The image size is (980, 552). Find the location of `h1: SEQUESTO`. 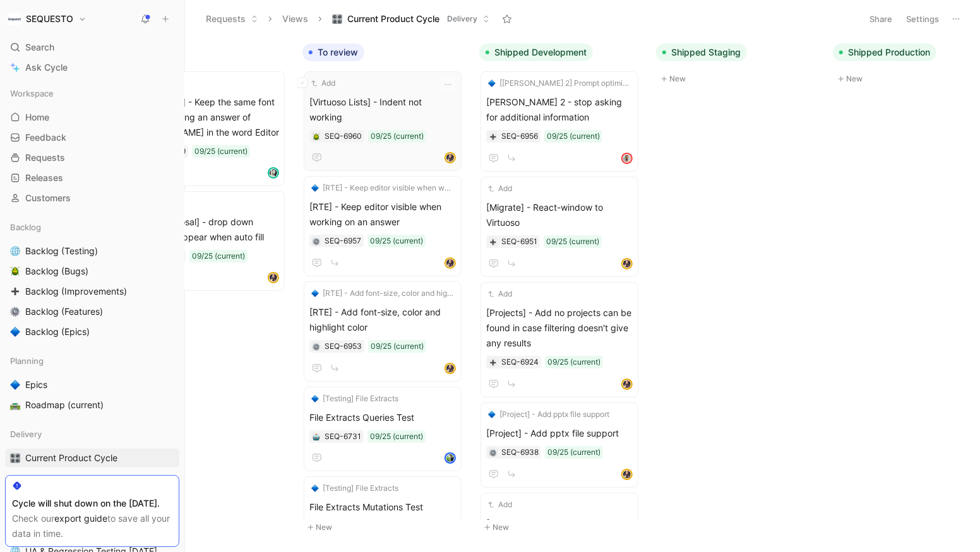

h1: SEQUESTO is located at coordinates (49, 19).